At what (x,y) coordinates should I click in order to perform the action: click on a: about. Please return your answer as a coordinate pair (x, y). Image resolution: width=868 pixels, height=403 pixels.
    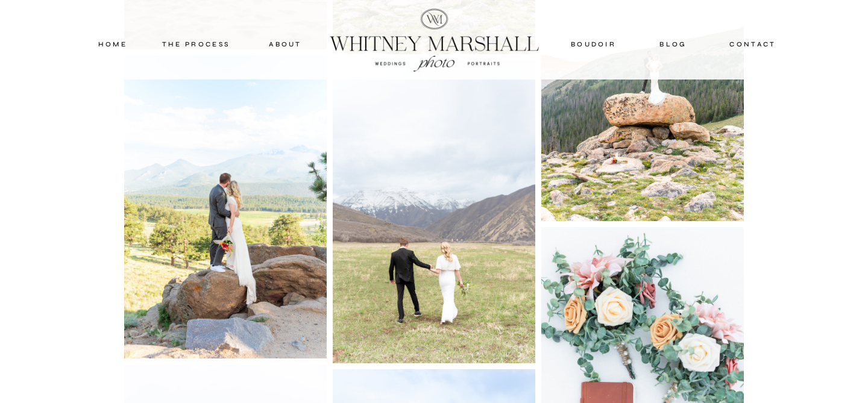
    Looking at the image, I should click on (285, 44).